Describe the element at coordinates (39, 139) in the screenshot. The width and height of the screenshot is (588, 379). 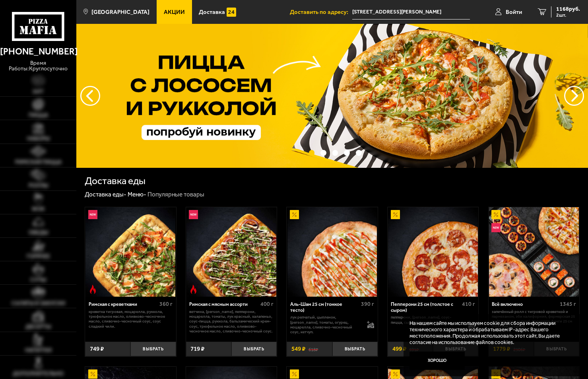
I see `span: Наборы` at that location.